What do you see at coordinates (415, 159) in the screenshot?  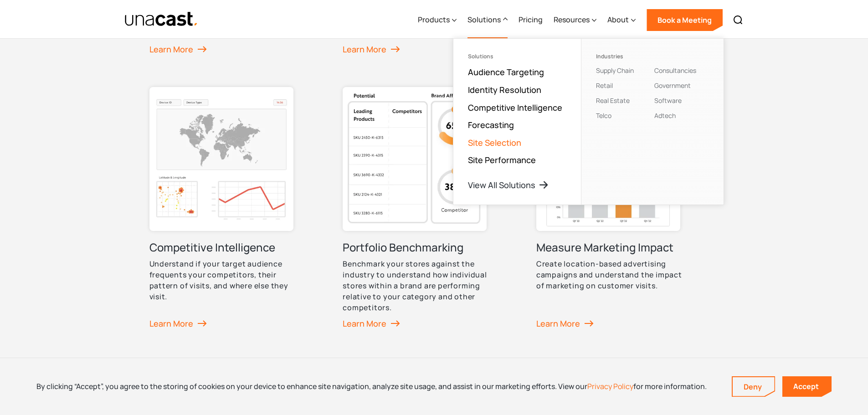 I see `img: illustration with Potential and Brand Affinity graphs` at bounding box center [415, 159].